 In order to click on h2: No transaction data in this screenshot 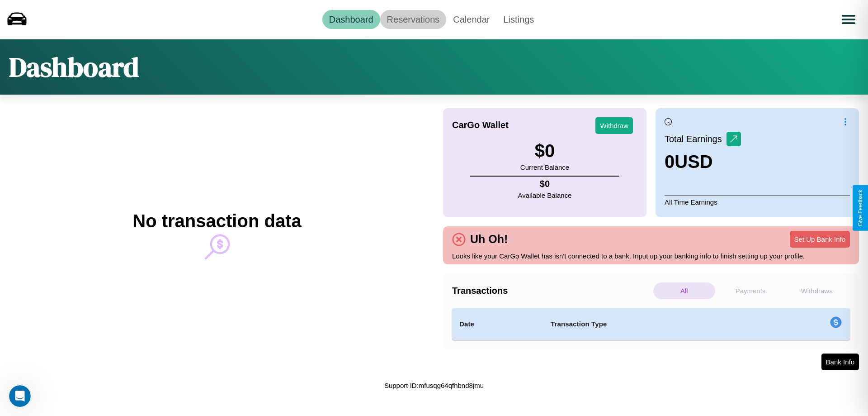, I will do `click(217, 221)`.